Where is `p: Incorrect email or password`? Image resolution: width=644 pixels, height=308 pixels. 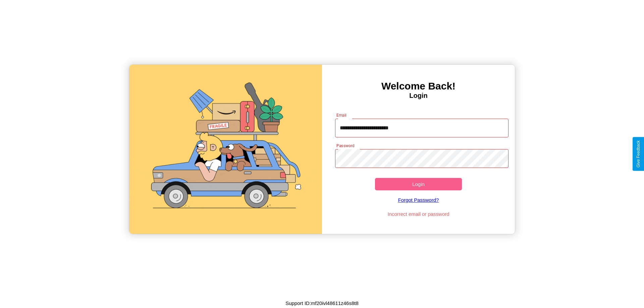 p: Incorrect email or password is located at coordinates (419, 214).